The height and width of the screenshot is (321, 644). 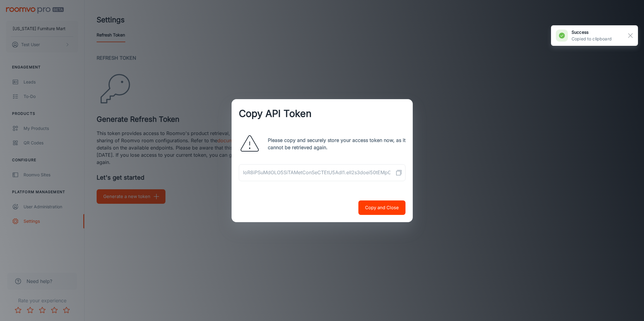 What do you see at coordinates (336, 144) in the screenshot?
I see `p: Please copy and securely store your access token now, as it cannot be retrieved again.` at bounding box center [336, 144].